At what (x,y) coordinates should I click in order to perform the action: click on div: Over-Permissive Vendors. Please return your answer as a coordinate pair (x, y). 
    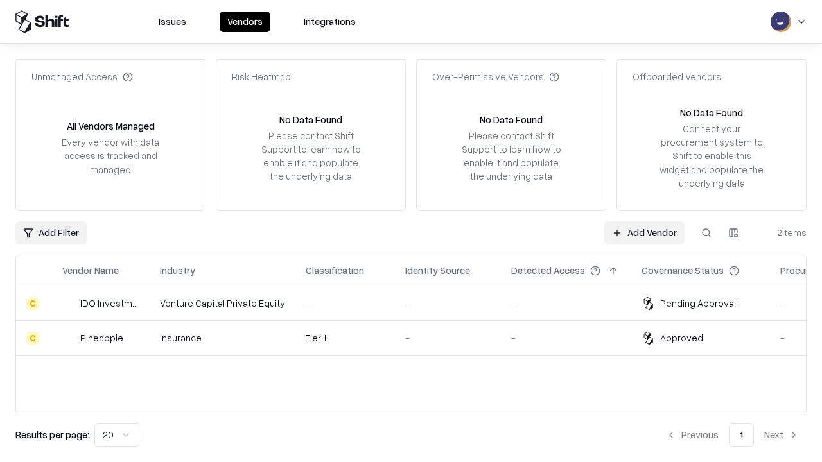
    Looking at the image, I should click on (496, 76).